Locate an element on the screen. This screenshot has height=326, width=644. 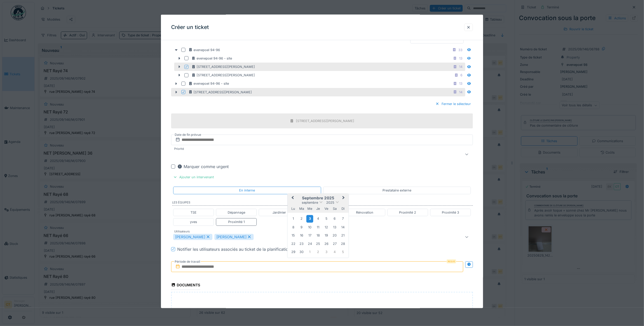
div: Choose dimanche 28 septembre 2025 is located at coordinates (343, 244).